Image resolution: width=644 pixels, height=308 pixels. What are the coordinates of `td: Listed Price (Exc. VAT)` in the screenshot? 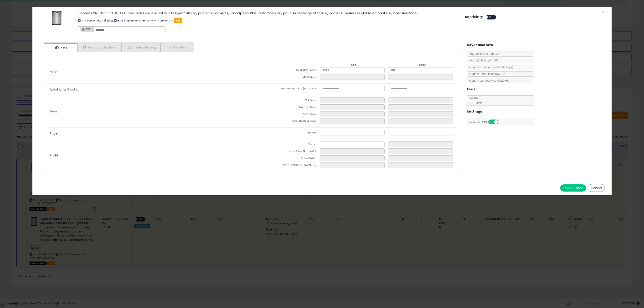 It's located at (285, 152).